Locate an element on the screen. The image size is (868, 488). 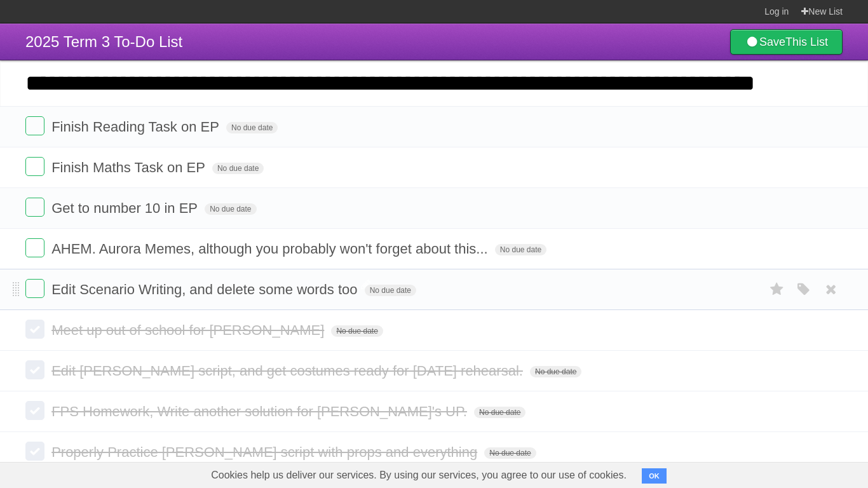
span: 2025 Term 3 To-Do List is located at coordinates (103, 42).